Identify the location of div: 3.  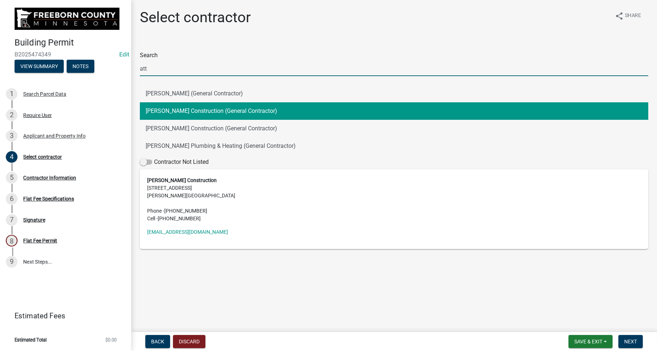
(12, 136).